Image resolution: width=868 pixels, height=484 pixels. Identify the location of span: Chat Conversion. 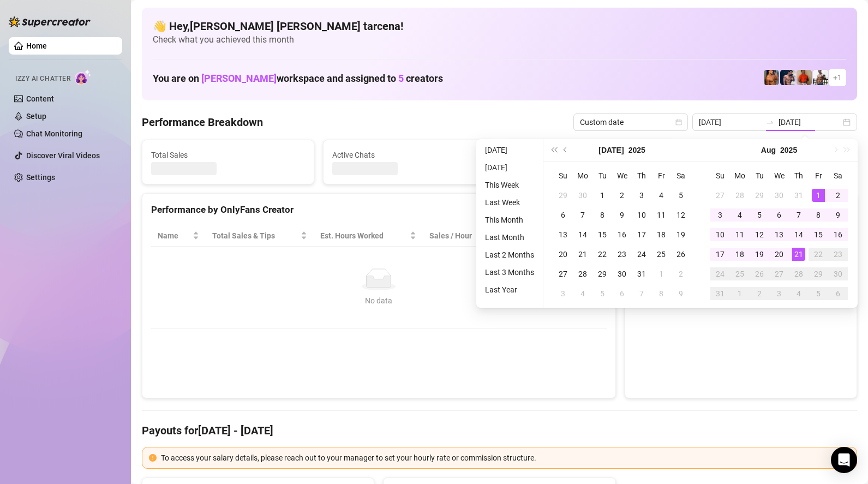
(552, 235).